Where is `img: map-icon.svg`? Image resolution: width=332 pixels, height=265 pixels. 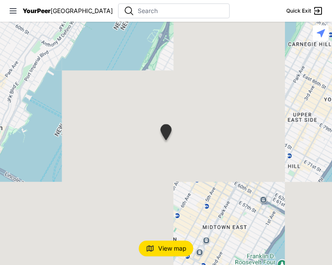
img: map-icon.svg is located at coordinates (150, 249).